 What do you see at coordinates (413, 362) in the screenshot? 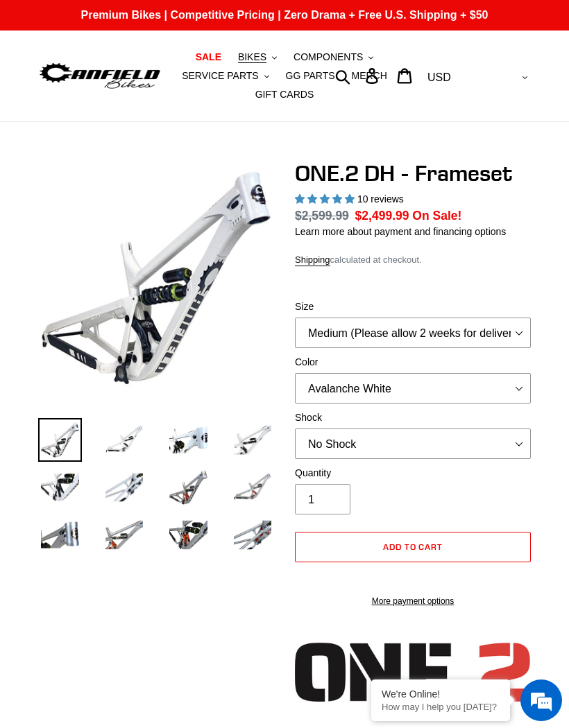
I see `label: Color` at bounding box center [413, 362].